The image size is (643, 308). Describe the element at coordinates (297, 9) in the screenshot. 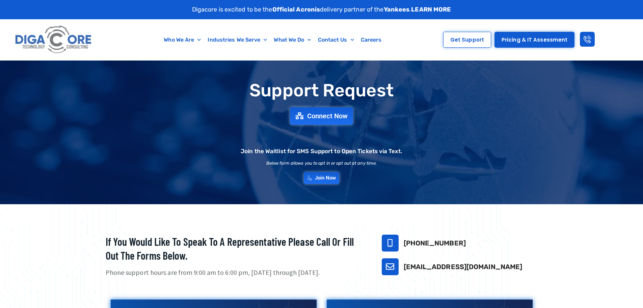

I see `strong: Official Acronis` at that location.